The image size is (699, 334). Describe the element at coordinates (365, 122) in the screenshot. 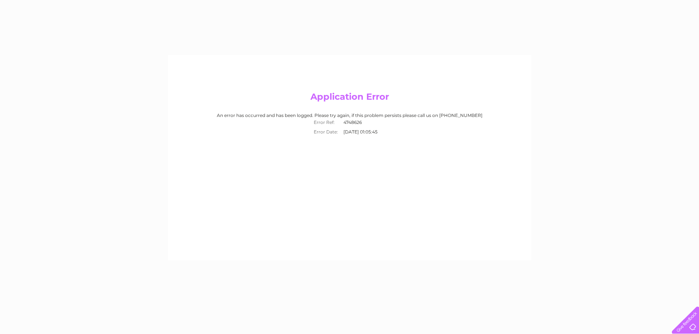

I see `td: 4748626` at that location.